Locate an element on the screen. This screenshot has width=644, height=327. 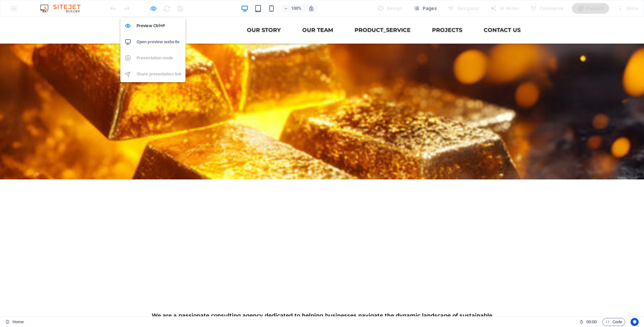
i: On resize automatically adjust zoom level to fit chosen device. is located at coordinates (311, 9).